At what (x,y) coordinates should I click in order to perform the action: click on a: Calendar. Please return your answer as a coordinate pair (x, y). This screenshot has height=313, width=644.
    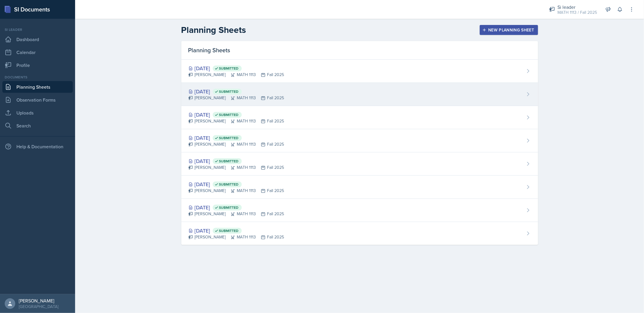
    Looking at the image, I should click on (37, 52).